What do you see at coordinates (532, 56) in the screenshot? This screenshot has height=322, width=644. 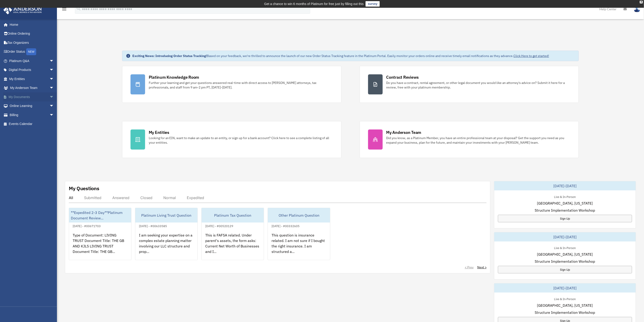 I see `a: Click Here to get started!` at bounding box center [532, 56].